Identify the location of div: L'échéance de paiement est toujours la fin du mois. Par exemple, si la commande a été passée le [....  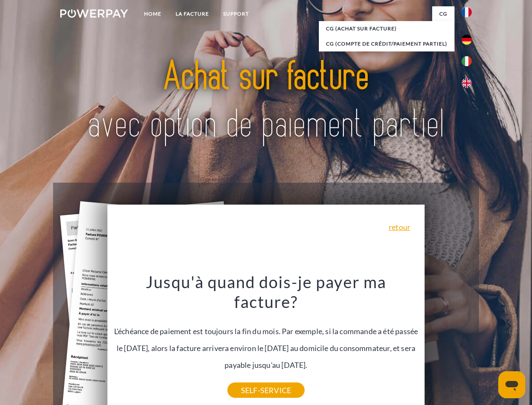
(266, 330).